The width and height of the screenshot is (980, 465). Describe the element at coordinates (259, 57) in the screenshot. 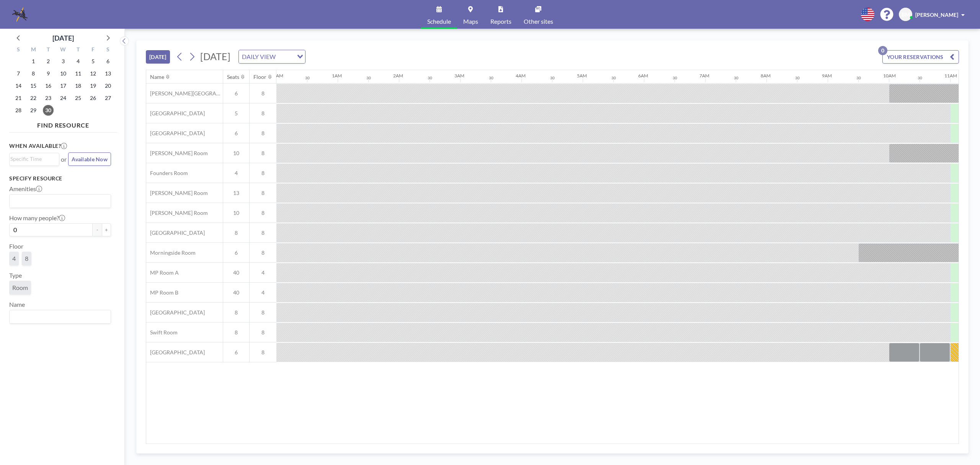

I see `span: DAILY VIEW` at that location.